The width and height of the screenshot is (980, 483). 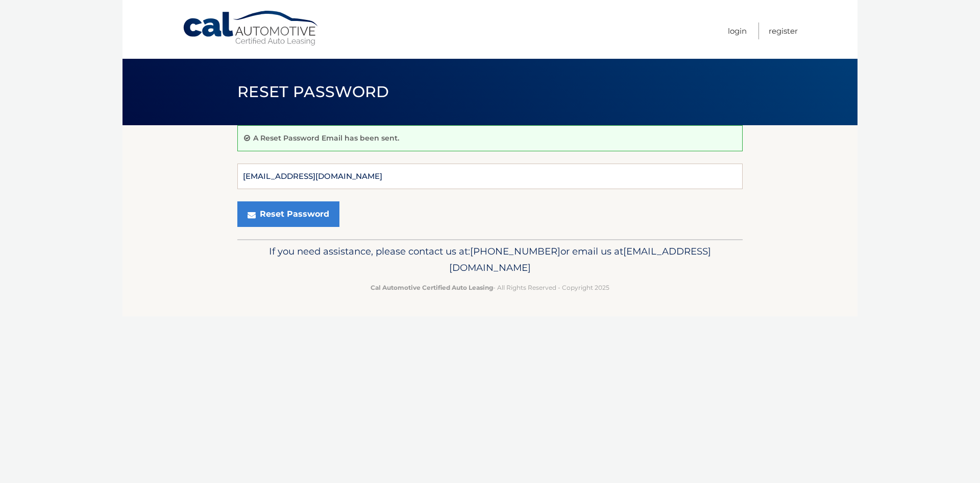 I want to click on span: Reset Password, so click(x=313, y=92).